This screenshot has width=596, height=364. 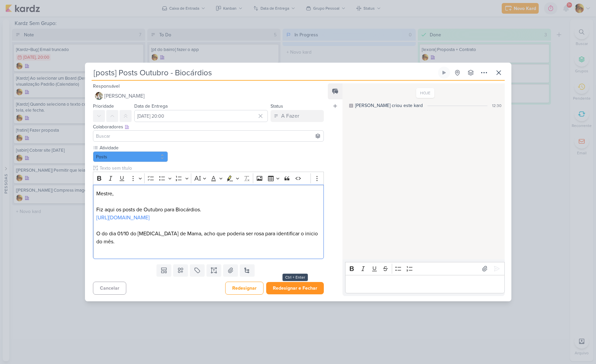 What do you see at coordinates (131, 157) in the screenshot?
I see `button: Posts` at bounding box center [131, 157].